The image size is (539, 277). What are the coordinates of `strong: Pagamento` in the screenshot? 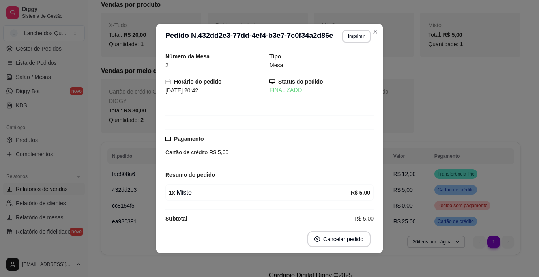 It's located at (189, 139).